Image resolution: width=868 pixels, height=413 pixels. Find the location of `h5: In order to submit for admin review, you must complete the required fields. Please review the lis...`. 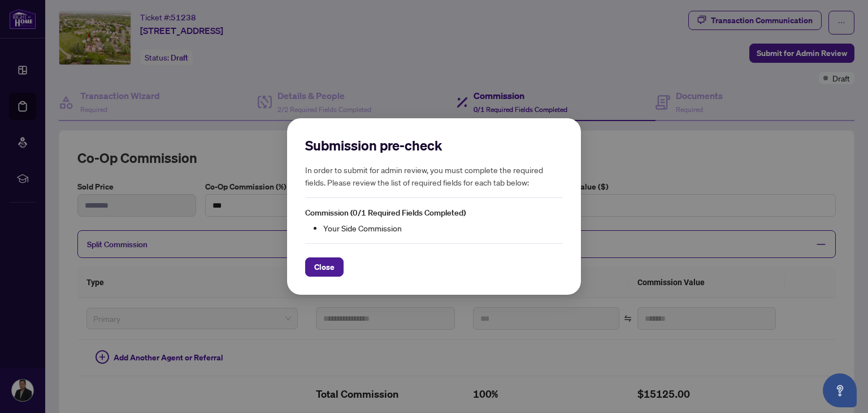

h5: In order to submit for admin review, you must complete the required fields. Please review the lis... is located at coordinates (434, 176).